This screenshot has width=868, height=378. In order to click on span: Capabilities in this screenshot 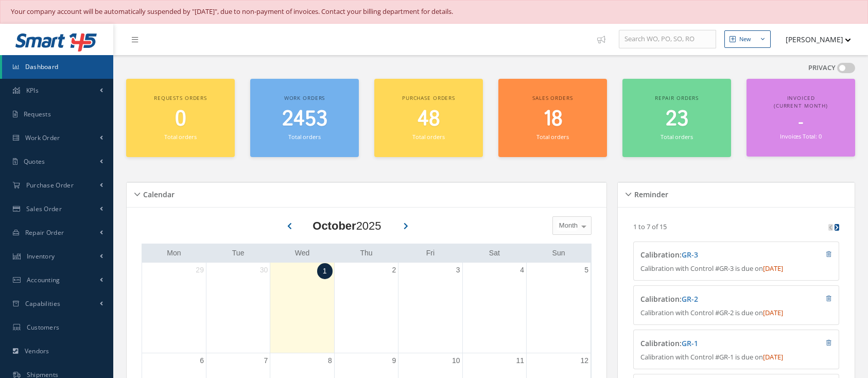, I will do `click(43, 304)`.